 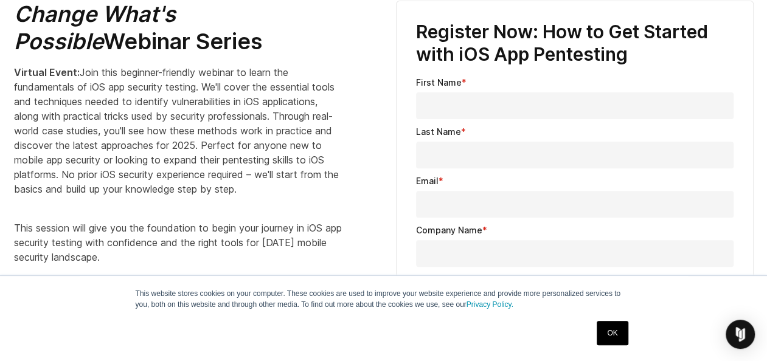 I want to click on a: OK, so click(x=612, y=333).